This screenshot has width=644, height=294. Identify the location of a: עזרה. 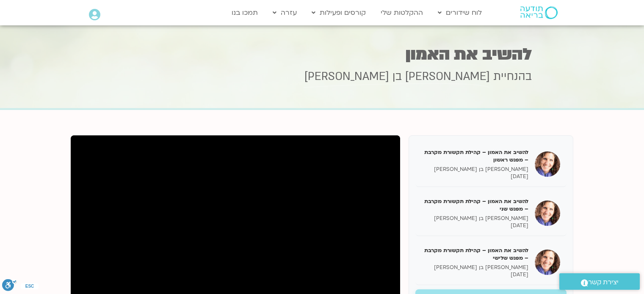
(285, 13).